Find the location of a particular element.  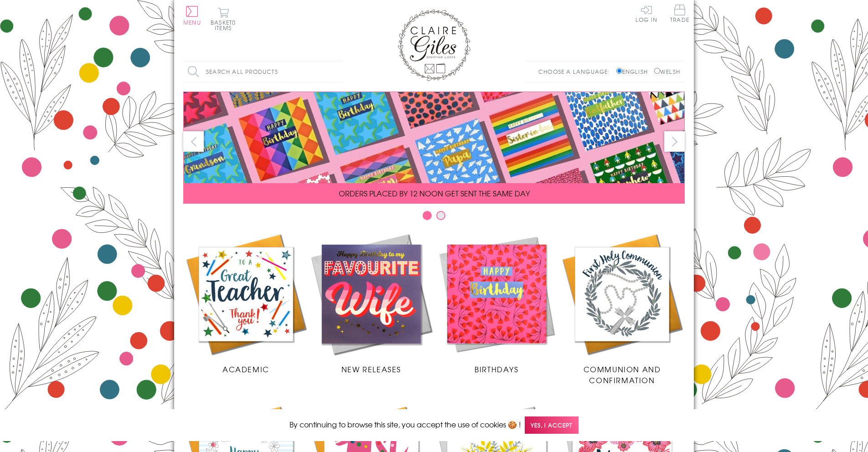

button: Basket0 items is located at coordinates (223, 19).